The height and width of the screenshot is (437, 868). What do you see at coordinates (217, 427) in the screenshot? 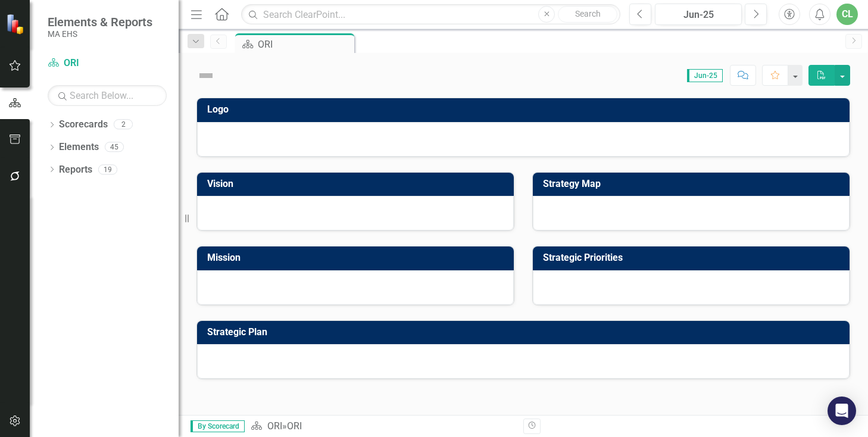
I see `span: By Scorecard` at bounding box center [217, 427].